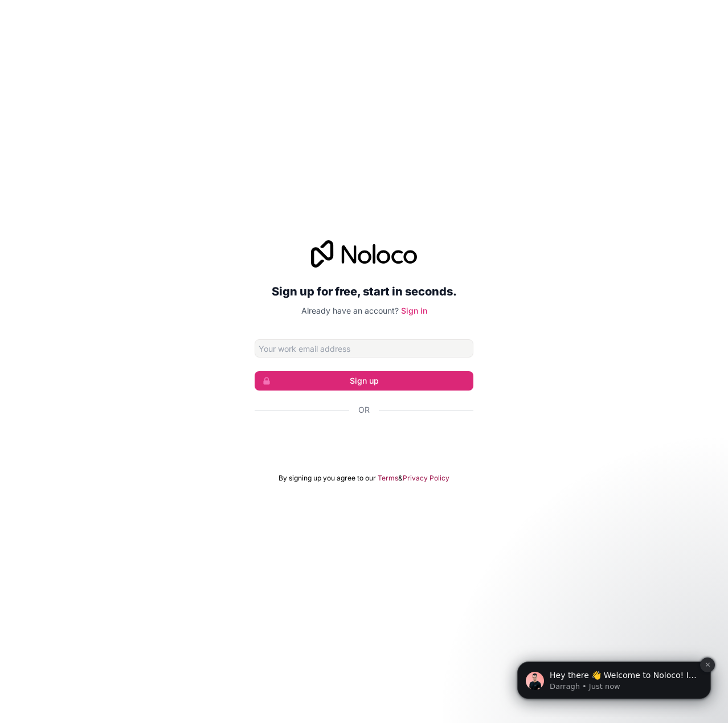 The height and width of the screenshot is (723, 728). Describe the element at coordinates (364, 349) in the screenshot. I see `input: Email address` at that location.